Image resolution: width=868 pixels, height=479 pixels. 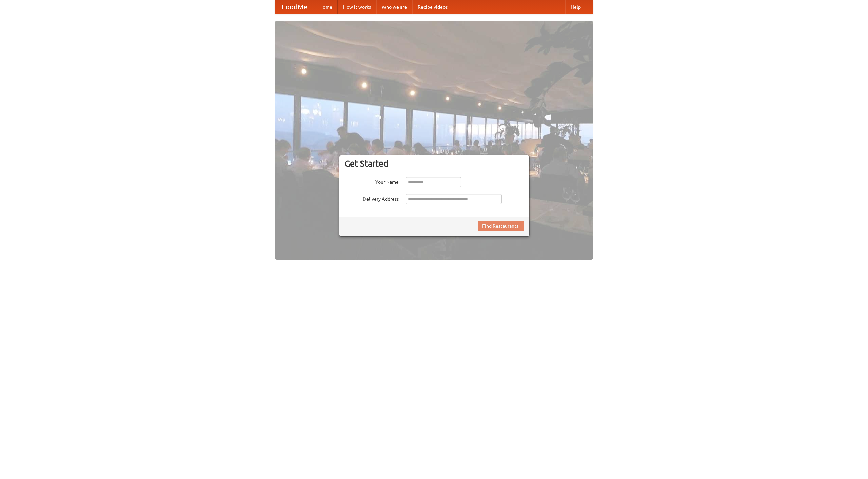 What do you see at coordinates (357, 7) in the screenshot?
I see `a: How it works` at bounding box center [357, 7].